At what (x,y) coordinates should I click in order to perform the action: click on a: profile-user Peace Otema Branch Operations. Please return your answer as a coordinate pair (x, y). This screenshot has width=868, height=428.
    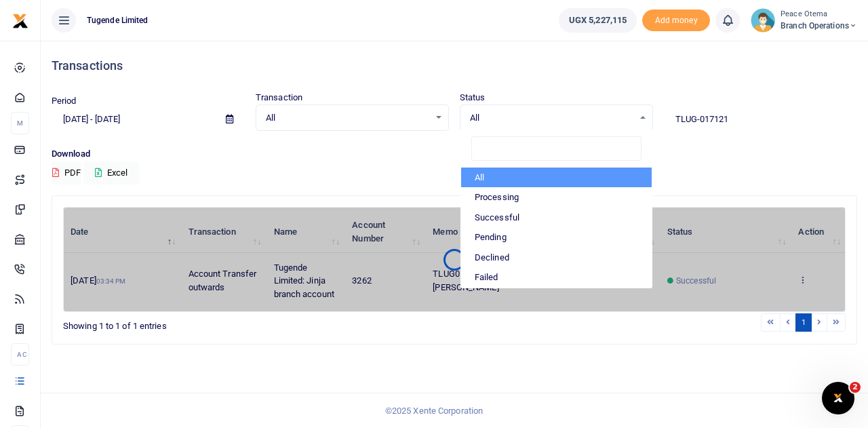
    Looking at the image, I should click on (804, 20).